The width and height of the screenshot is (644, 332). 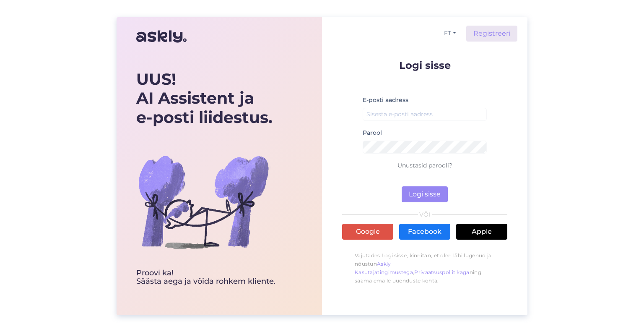 What do you see at coordinates (425, 65) in the screenshot?
I see `p: Logi sisse` at bounding box center [425, 65].